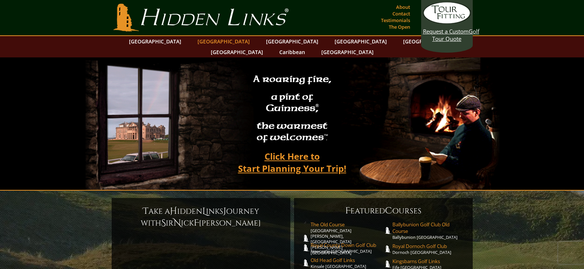 This screenshot has height=269, width=584. What do you see at coordinates (429, 228) in the screenshot?
I see `span: Ballybunion Golf Club Old Course` at bounding box center [429, 228].